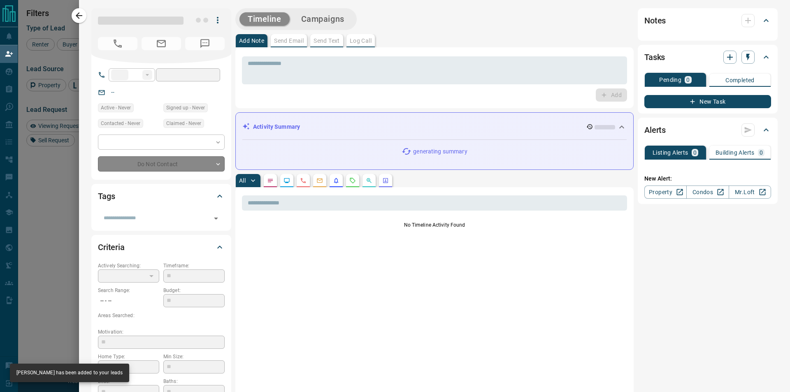 Image resolution: width=790 pixels, height=392 pixels. I want to click on svg: Emails, so click(320, 181).